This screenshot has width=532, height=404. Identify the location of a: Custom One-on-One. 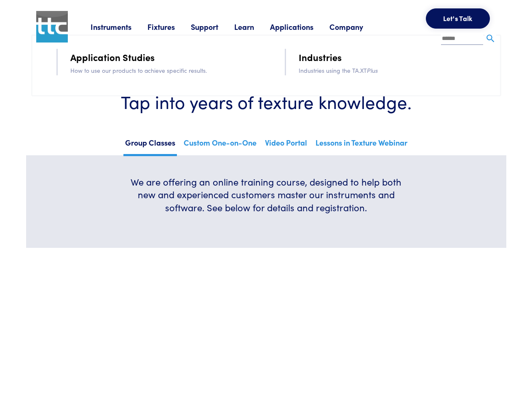
(220, 145).